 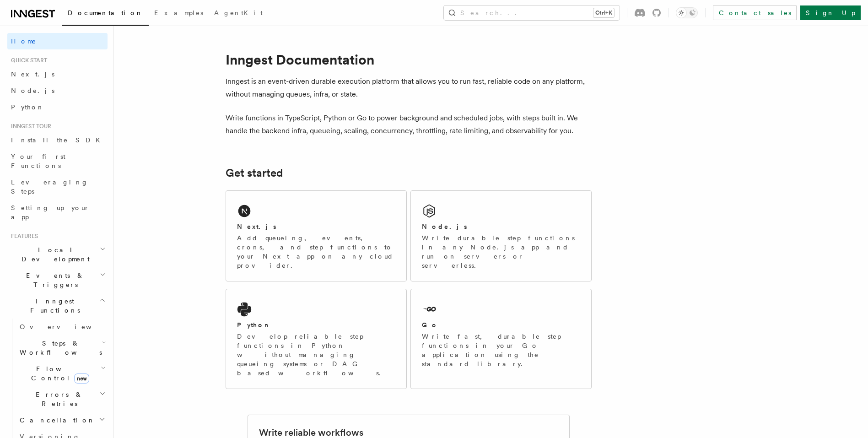 What do you see at coordinates (105, 14) in the screenshot?
I see `a: Documentation` at bounding box center [105, 14].